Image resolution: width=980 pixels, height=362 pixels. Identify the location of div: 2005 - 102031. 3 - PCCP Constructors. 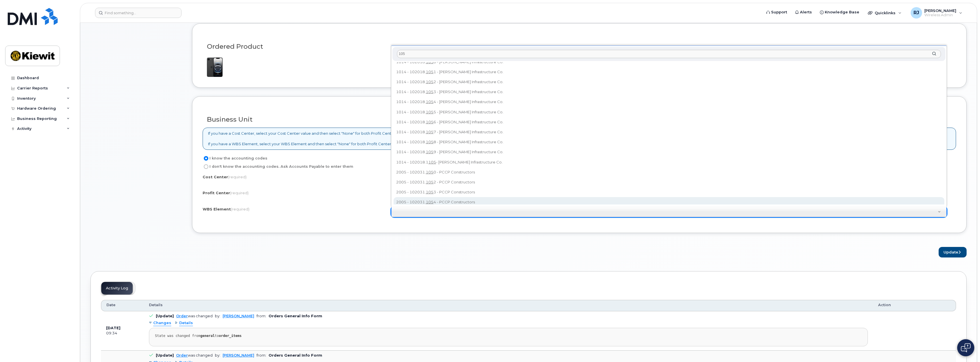
(668, 192).